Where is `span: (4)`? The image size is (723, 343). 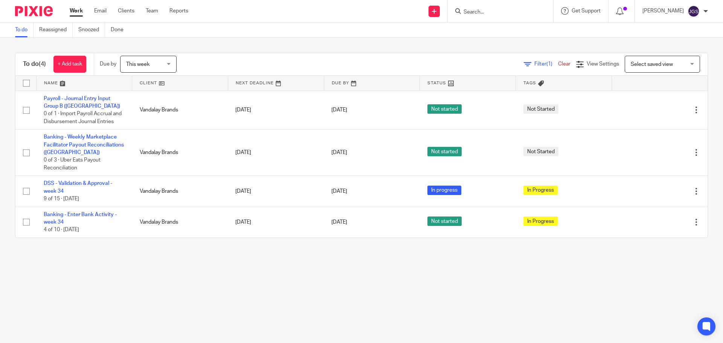 span: (4) is located at coordinates (42, 64).